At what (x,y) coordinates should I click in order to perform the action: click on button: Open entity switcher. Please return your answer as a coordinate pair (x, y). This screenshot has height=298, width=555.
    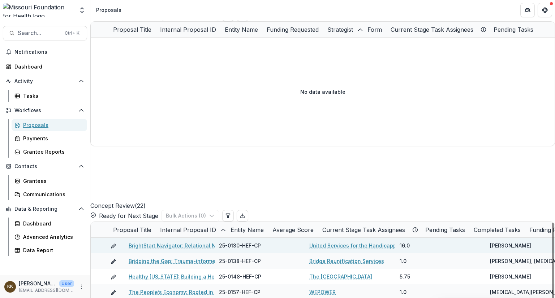
    Looking at the image, I should click on (82, 10).